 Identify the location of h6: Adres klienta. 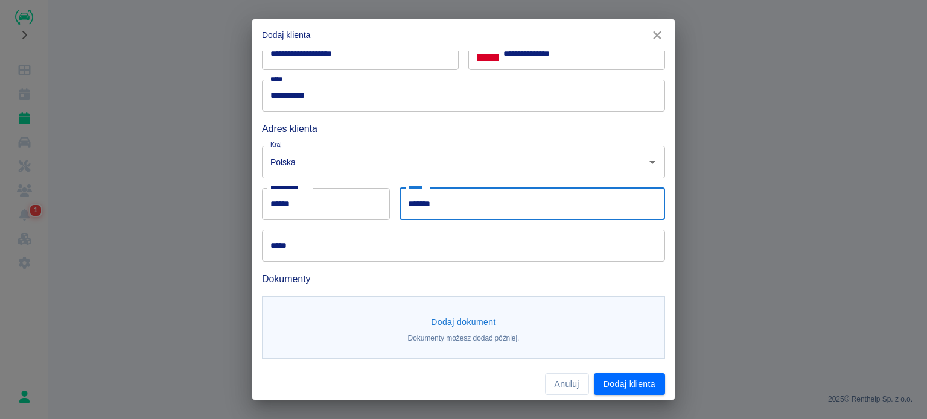
(463, 129).